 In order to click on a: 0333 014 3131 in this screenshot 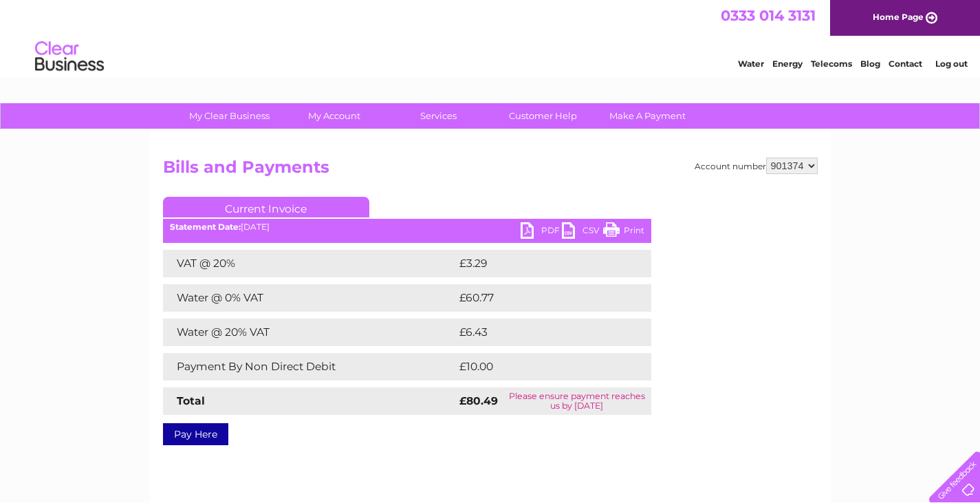, I will do `click(768, 15)`.